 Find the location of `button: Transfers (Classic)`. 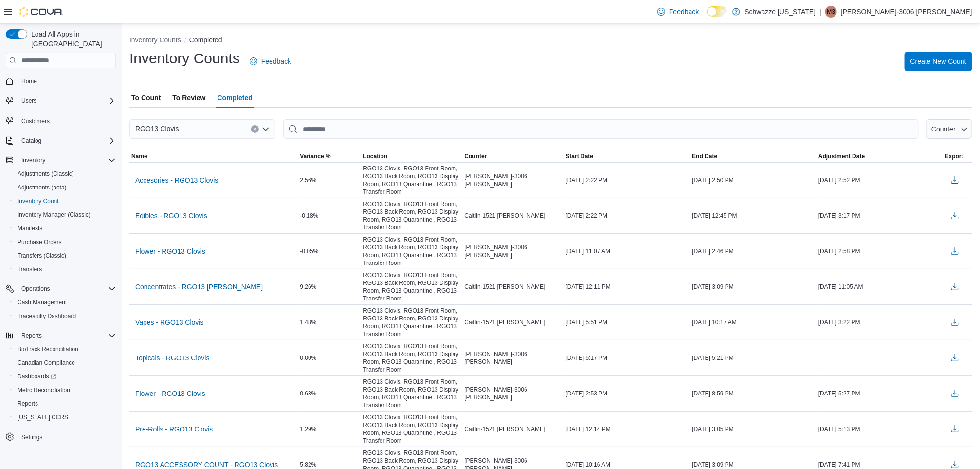

button: Transfers (Classic) is located at coordinates (64, 256).